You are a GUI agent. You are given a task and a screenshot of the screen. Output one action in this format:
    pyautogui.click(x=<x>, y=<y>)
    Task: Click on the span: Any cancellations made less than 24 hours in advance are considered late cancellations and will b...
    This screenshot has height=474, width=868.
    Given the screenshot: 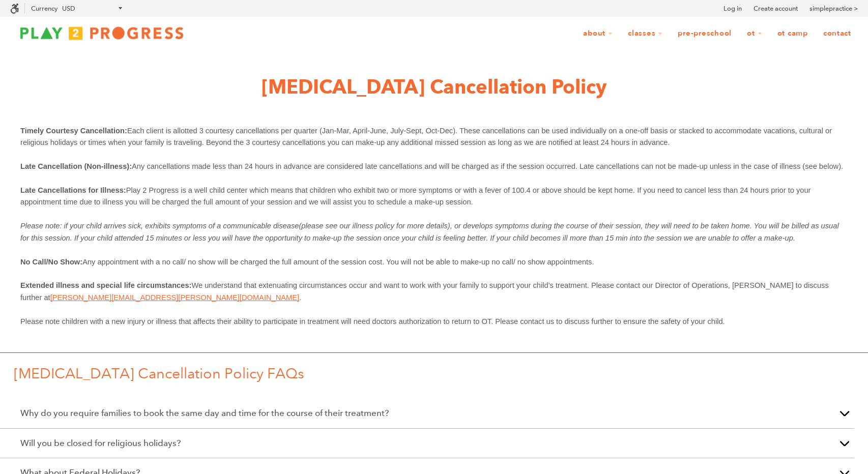 What is the action you would take?
    pyautogui.click(x=487, y=166)
    